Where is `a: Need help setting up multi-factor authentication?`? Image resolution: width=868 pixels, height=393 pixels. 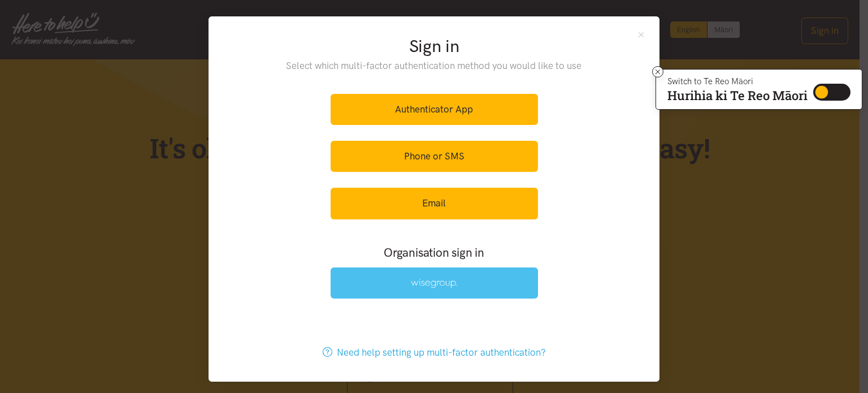
a: Need help setting up multi-factor authentication? is located at coordinates (434, 352).